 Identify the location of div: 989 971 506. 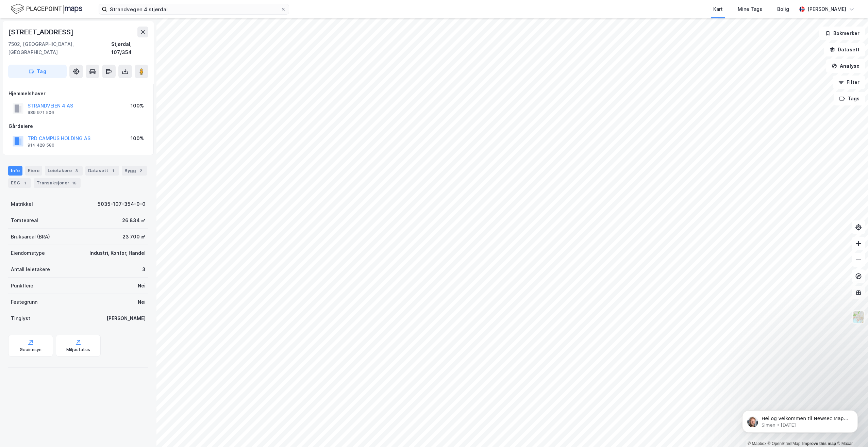
(41, 113).